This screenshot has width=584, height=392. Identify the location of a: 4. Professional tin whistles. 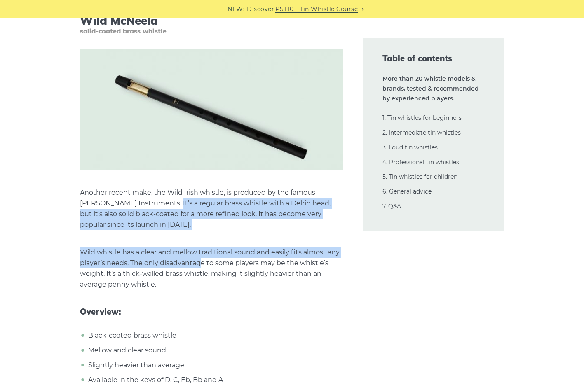
(421, 162).